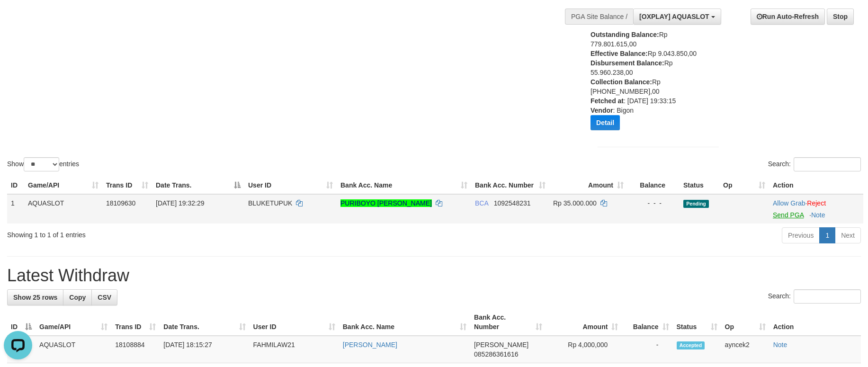 The width and height of the screenshot is (868, 367). Describe the element at coordinates (434, 275) in the screenshot. I see `h1: Latest Withdraw` at that location.